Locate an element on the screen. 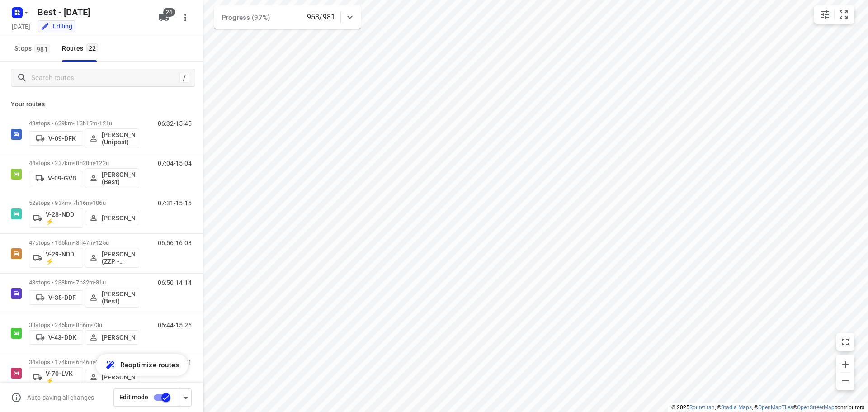 Image resolution: width=868 pixels, height=412 pixels. button: More is located at coordinates (185, 18).